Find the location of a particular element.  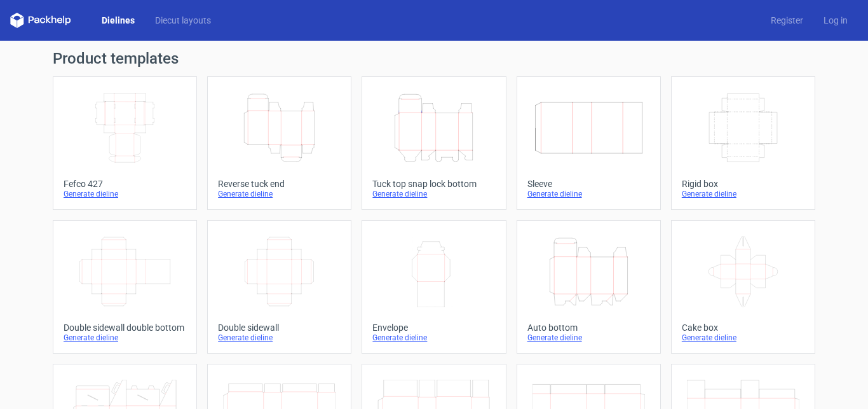

div: Auto bottom is located at coordinates (589, 328).